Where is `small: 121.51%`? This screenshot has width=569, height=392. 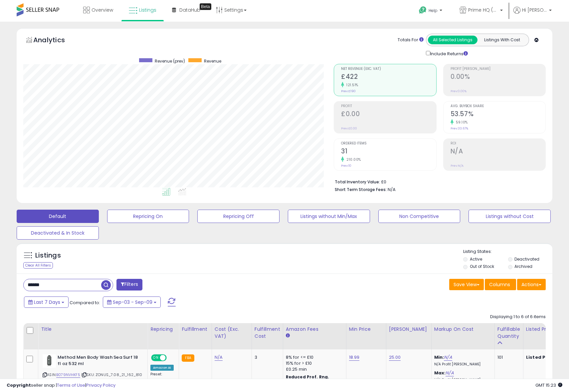 small: 121.51% is located at coordinates (351, 85).